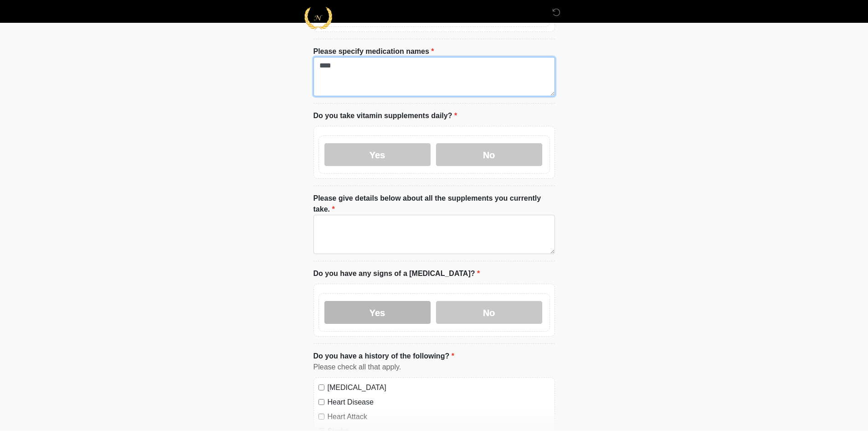 The image size is (868, 431). What do you see at coordinates (386, 115) in the screenshot?
I see `label: Do you take vitamin supplements daily?` at bounding box center [386, 115].